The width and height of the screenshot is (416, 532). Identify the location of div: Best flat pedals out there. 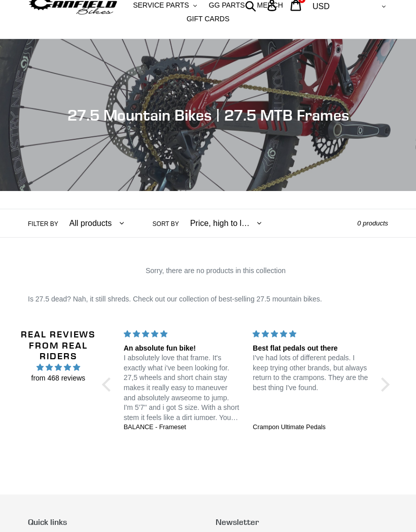
(311, 349).